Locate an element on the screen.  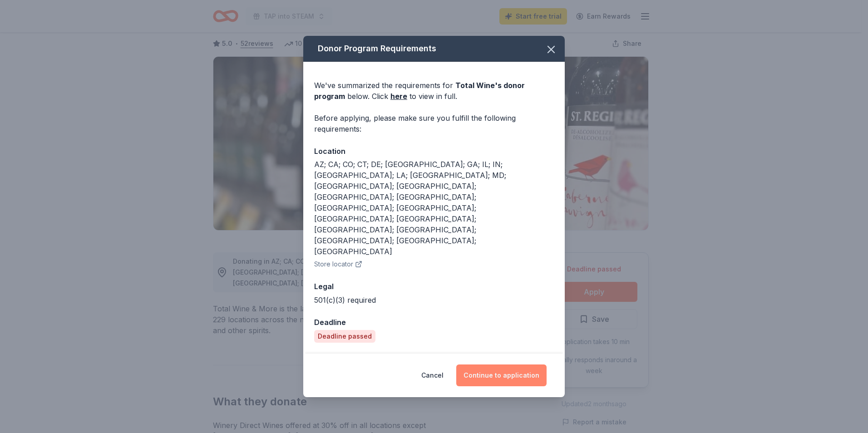
button: Continue to application is located at coordinates (501, 375).